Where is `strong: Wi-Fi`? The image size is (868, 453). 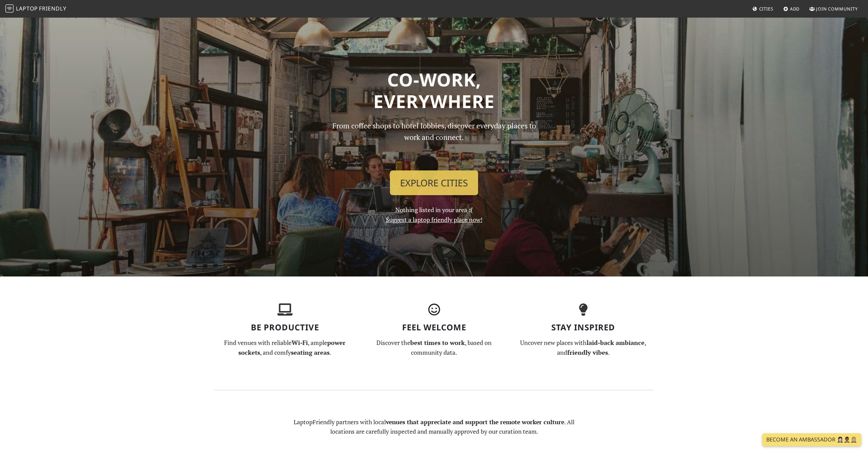
strong: Wi-Fi is located at coordinates (299, 342).